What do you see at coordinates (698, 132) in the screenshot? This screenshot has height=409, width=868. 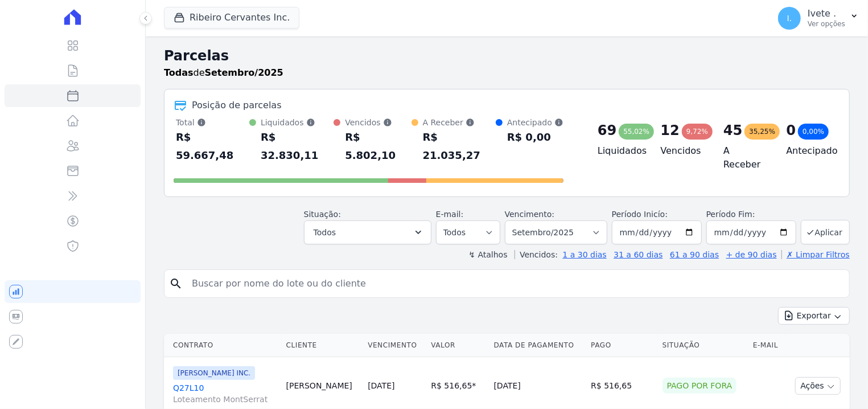 I see `div: 9,72%` at bounding box center [698, 132].